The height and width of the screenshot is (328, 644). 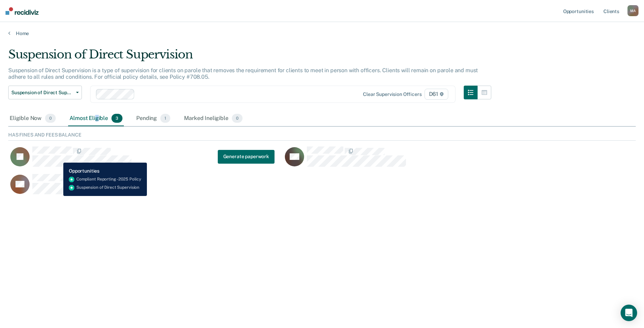 I want to click on a: Navigate to form link, so click(x=246, y=157).